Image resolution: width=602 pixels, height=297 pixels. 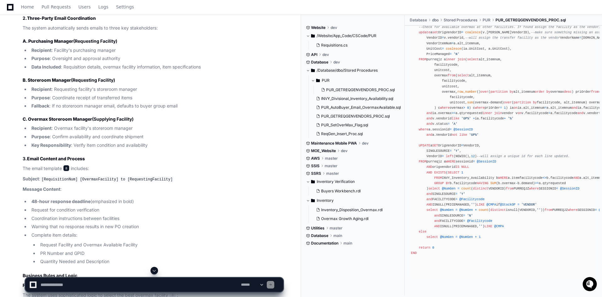 I want to click on span: SUM, so click(x=493, y=183).